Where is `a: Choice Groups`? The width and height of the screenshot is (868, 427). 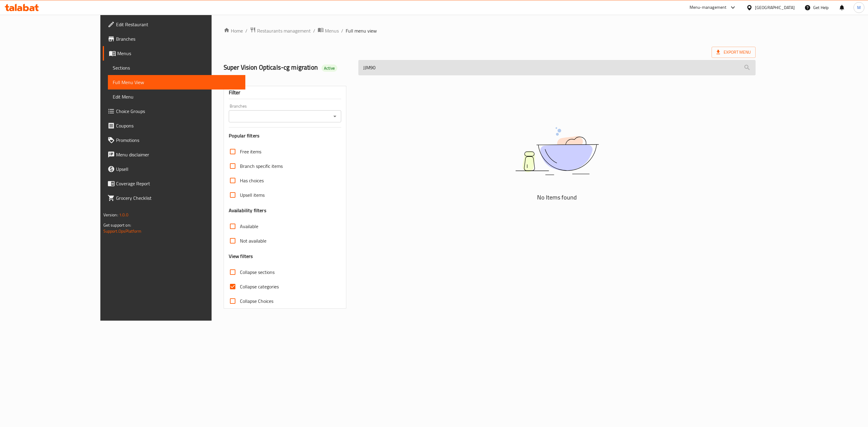
a: Choice Groups is located at coordinates (174, 111).